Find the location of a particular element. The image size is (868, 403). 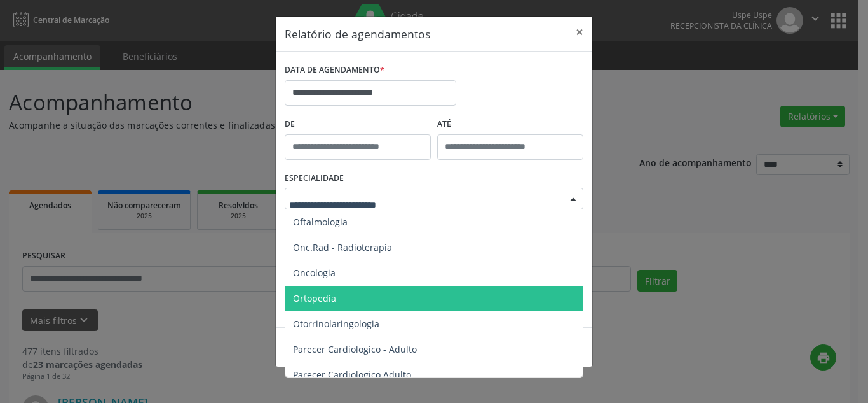

label: DATA DE AGENDAMENTO is located at coordinates (335, 70).